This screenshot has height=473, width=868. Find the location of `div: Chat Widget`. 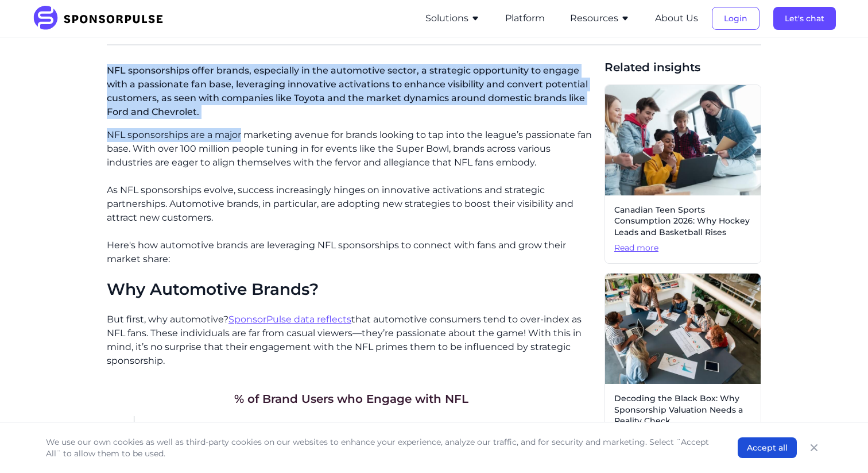

div: Chat Widget is located at coordinates (839, 445).